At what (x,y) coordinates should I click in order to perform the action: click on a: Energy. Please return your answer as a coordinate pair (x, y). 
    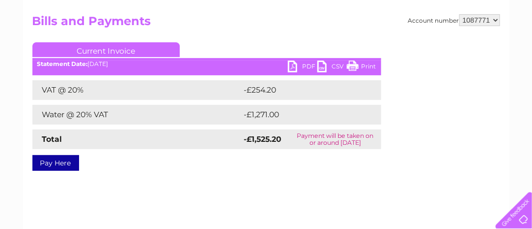
    Looking at the image, I should click on (395, 45).